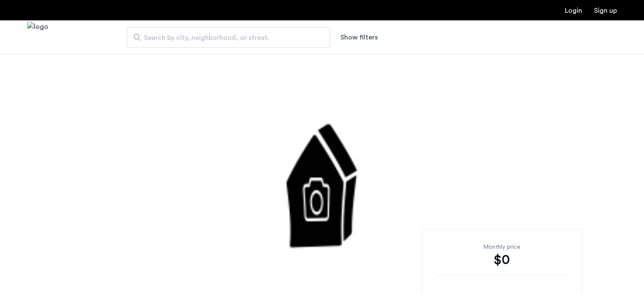 The width and height of the screenshot is (644, 295). Describe the element at coordinates (225, 38) in the screenshot. I see `span: Search by city, neighborhood, or street.` at that location.